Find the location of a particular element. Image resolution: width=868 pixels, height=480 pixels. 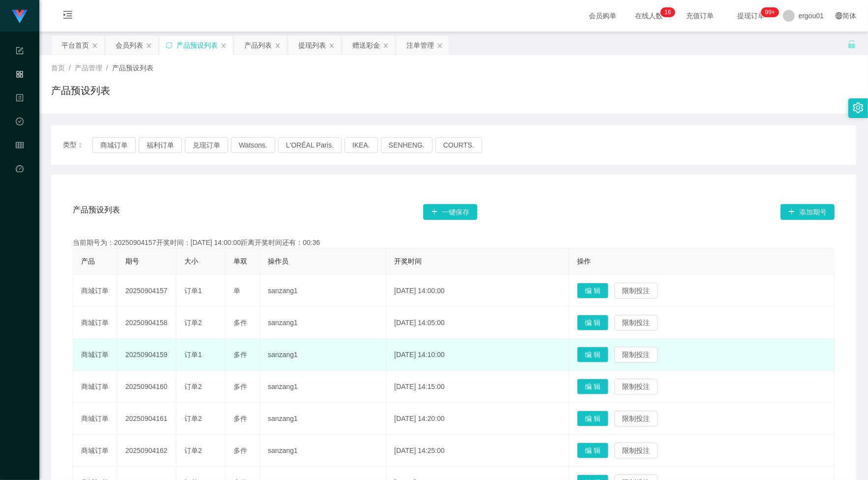

div: 提现列表 is located at coordinates (312, 46).